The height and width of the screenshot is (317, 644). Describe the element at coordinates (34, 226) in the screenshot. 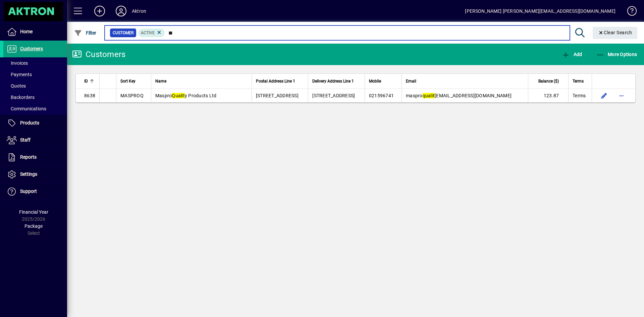

I see `span: Package` at that location.